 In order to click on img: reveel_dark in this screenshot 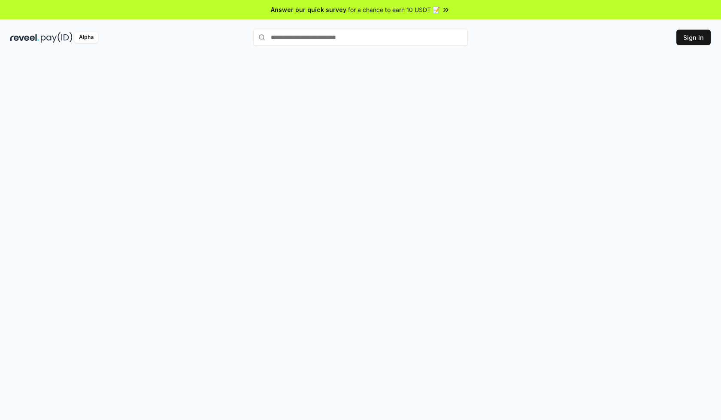, I will do `click(24, 37)`.